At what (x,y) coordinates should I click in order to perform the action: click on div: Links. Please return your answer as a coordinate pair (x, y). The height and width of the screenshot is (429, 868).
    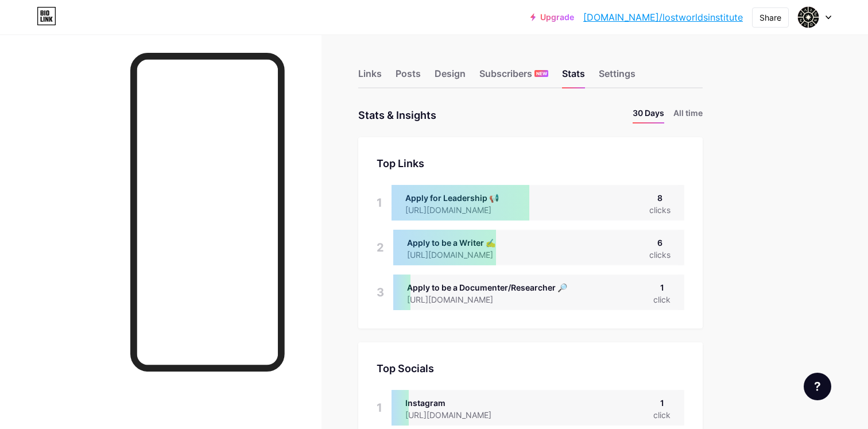
    Looking at the image, I should click on (370, 77).